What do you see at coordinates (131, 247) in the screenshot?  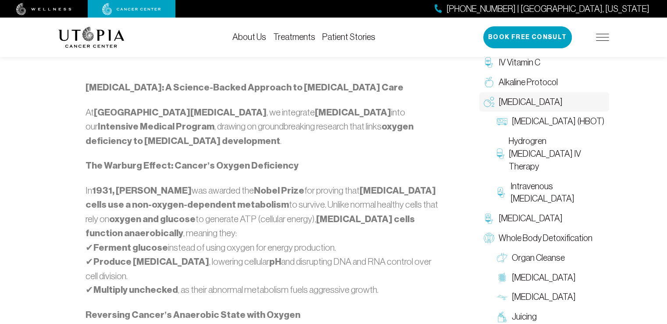 I see `strong: Ferment glucose` at bounding box center [131, 247].